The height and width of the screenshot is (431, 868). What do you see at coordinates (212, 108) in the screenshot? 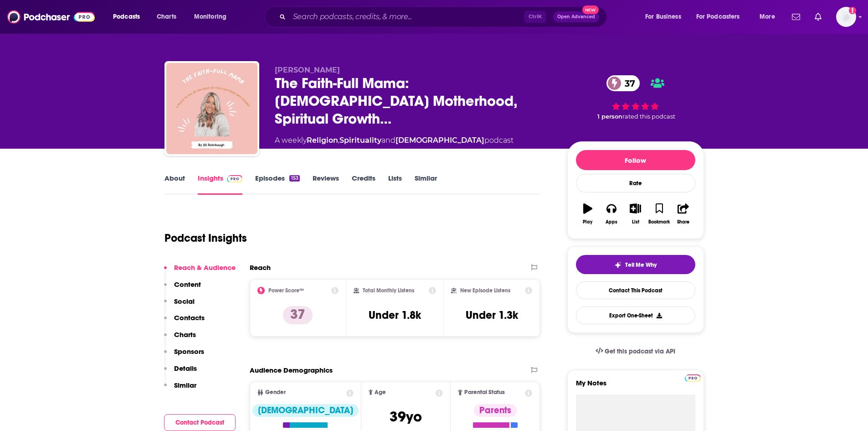
I see `a: The Faith-Full Mama: Christian Motherhood, Spiritual Growth, Stay At Home Mom, Time Management` at bounding box center [212, 108].